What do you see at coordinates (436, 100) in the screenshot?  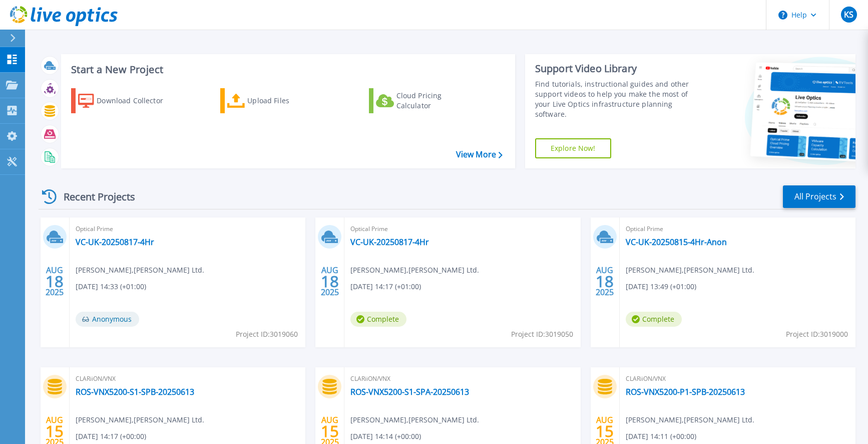 I see `div: Cloud Pricing Calculator` at bounding box center [436, 100].